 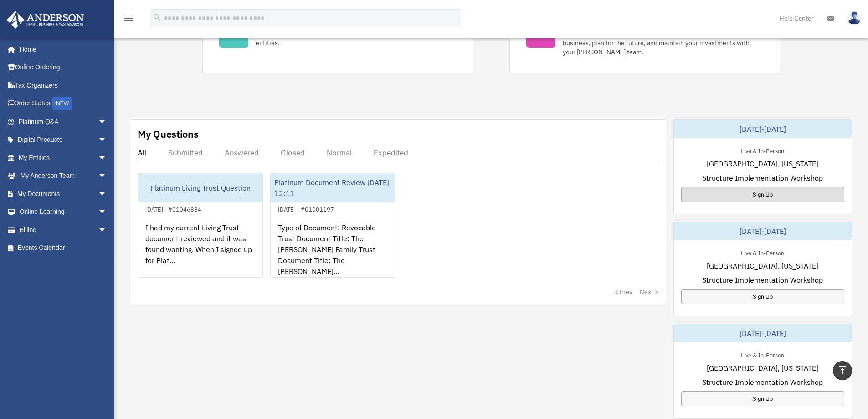 What do you see at coordinates (63, 140) in the screenshot?
I see `a: Digital Productsarrow_drop_down` at bounding box center [63, 140].